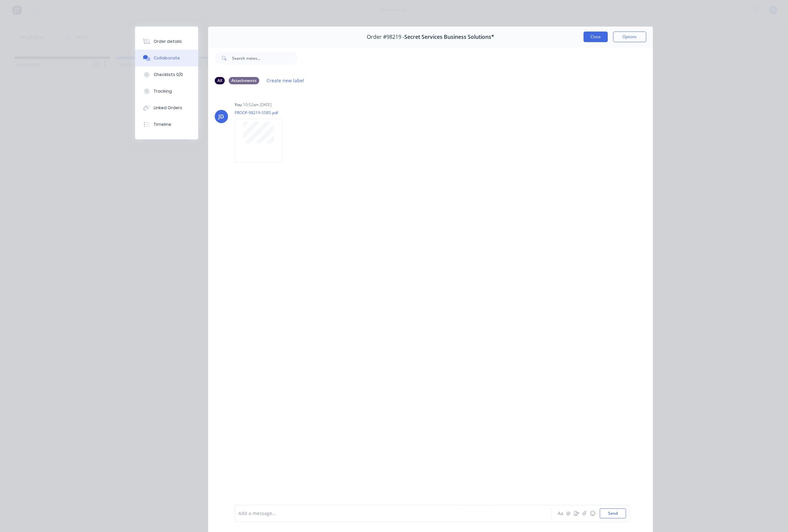 This screenshot has height=532, width=788. Describe the element at coordinates (262, 112) in the screenshot. I see `p: PROOF-98219-SSBS.pdf` at that location.